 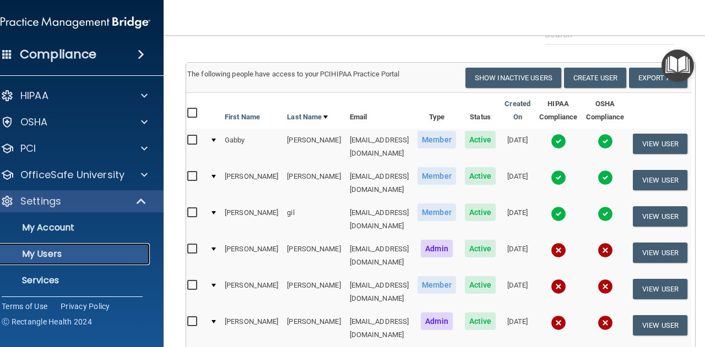 What do you see at coordinates (47, 322) in the screenshot?
I see `span: Ⓒ Rectangle Health 2024` at bounding box center [47, 322].